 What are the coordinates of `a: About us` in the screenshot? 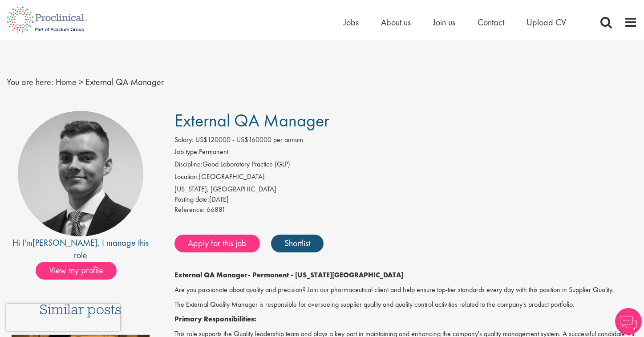 It's located at (395, 22).